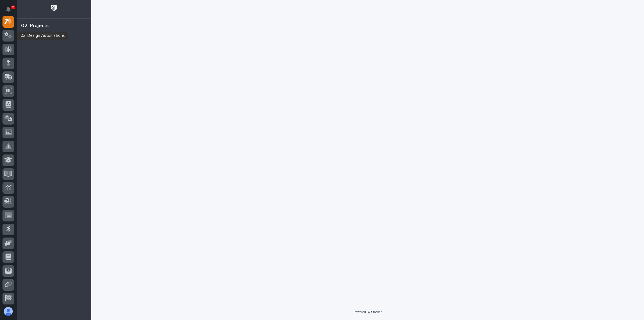 This screenshot has width=644, height=320. Describe the element at coordinates (8, 311) in the screenshot. I see `button: users-avatar` at that location.